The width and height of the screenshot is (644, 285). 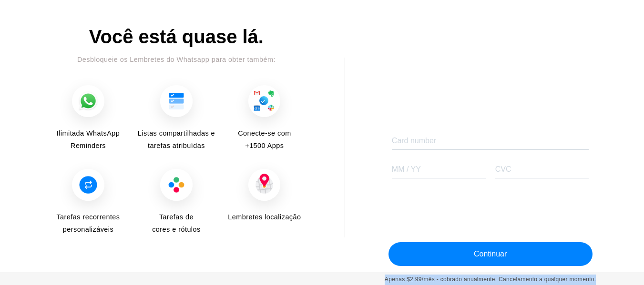 I want to click on img: Tarefas recorrentes personalizáveis, so click(x=88, y=185).